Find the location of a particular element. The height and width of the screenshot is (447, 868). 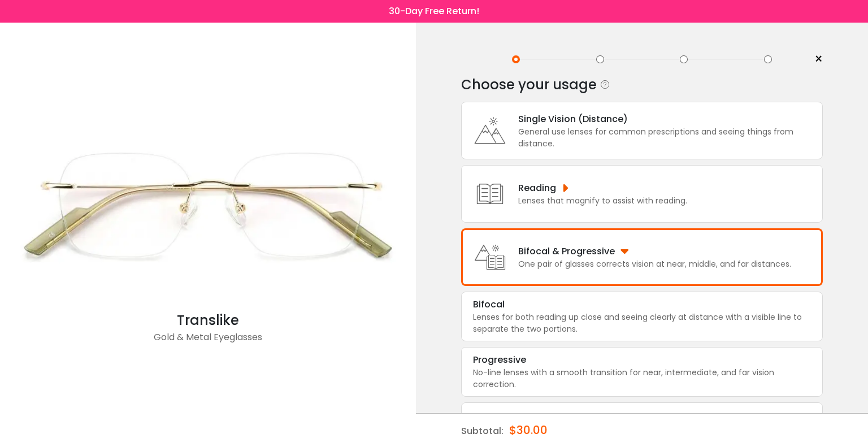

img: Gold Translike - Metal Eyeglasses is located at coordinates (208, 209).